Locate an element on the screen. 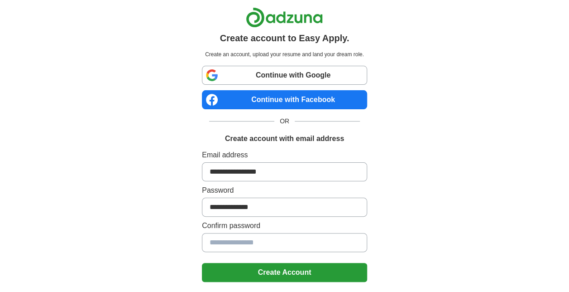 This screenshot has width=569, height=292. label: Email address is located at coordinates (284, 155).